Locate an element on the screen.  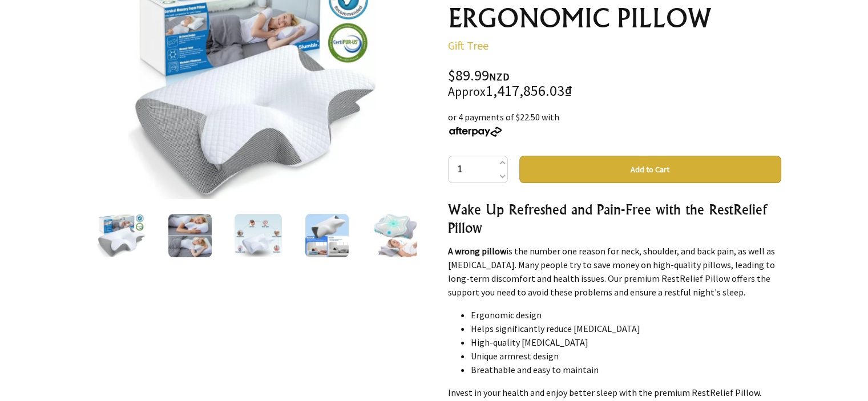
h3: Wake Up Refreshed and Pain-Free with the RestRelief Pillow is located at coordinates (615, 218).